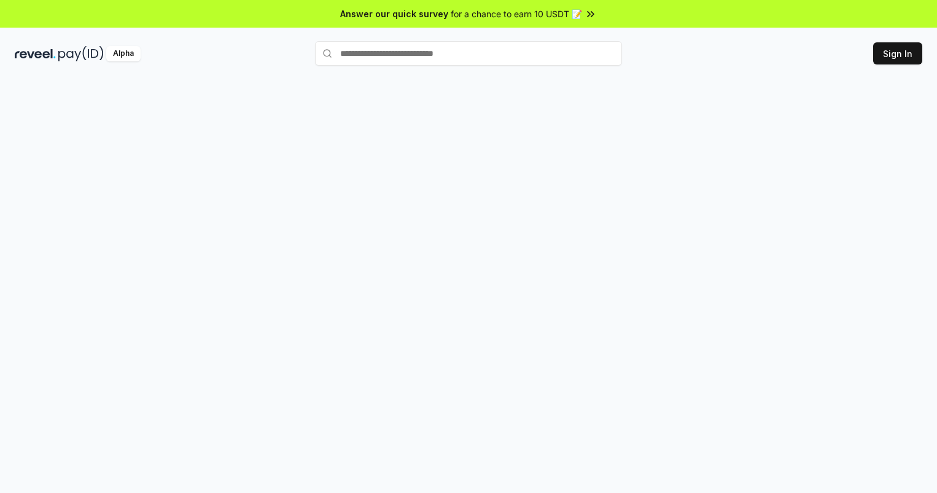 The height and width of the screenshot is (493, 937). I want to click on img: pay_id, so click(81, 53).